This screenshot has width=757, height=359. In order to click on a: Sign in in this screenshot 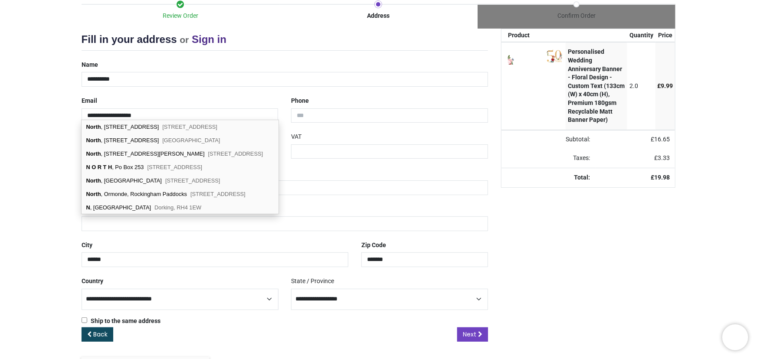, I will do `click(209, 39)`.